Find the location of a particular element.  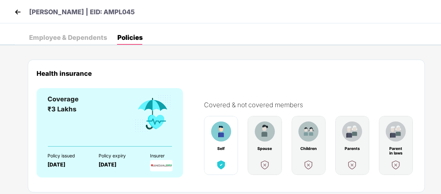

div: Parent in laws is located at coordinates (396, 148).